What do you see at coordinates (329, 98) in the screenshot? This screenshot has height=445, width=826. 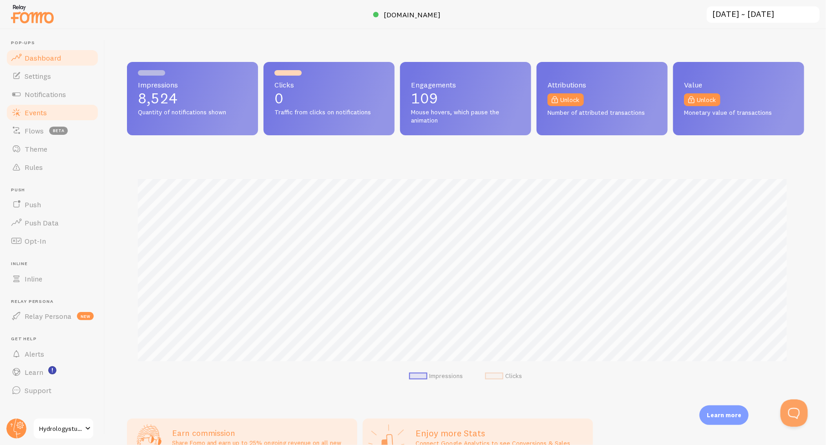 I see `p: 0` at bounding box center [329, 98].